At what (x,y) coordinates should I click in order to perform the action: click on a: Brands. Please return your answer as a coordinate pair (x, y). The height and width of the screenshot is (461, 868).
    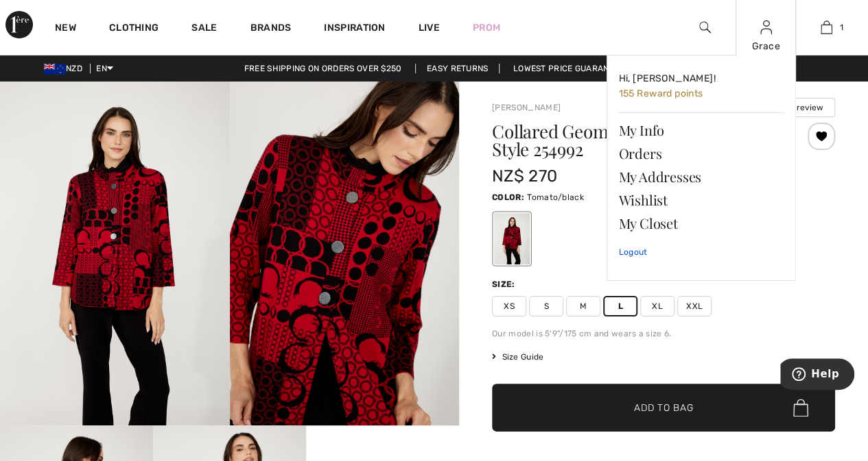
    Looking at the image, I should click on (271, 29).